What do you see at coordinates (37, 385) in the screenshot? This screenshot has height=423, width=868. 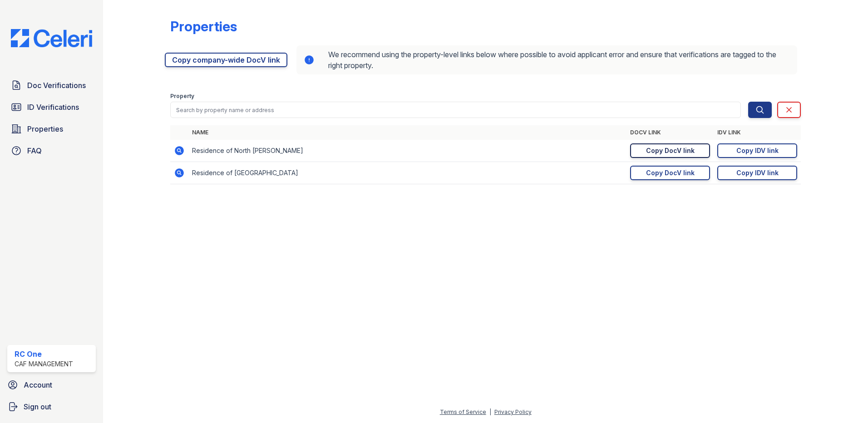 I see `span: Account` at bounding box center [37, 385].